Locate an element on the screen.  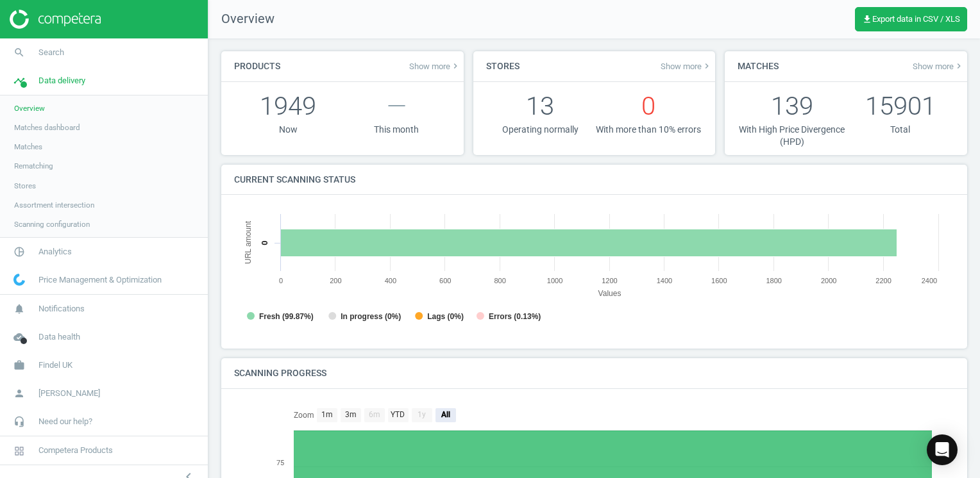
div: Open Intercom Messenger is located at coordinates (942, 450).